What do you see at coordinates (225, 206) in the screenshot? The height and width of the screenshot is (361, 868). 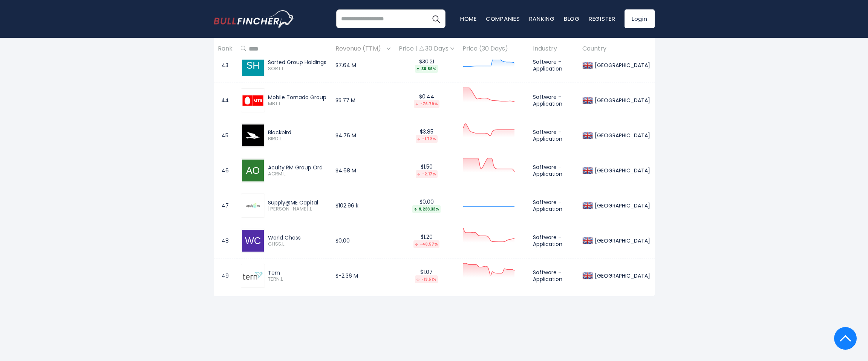 I see `td: 47` at bounding box center [225, 206].